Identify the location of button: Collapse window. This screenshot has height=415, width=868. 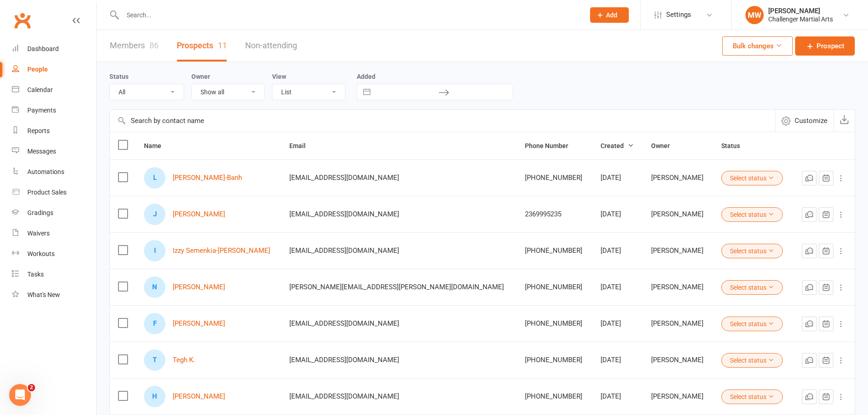
(282, 12).